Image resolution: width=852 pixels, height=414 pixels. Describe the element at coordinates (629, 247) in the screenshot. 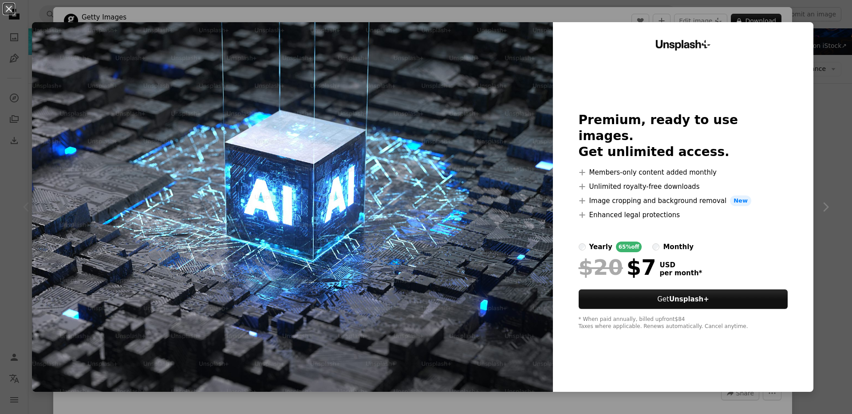

I see `div: 65% off` at that location.